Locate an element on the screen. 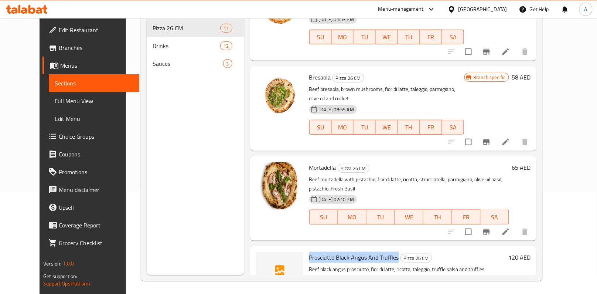 The image size is (597, 294). span: Version: is located at coordinates (52, 263).